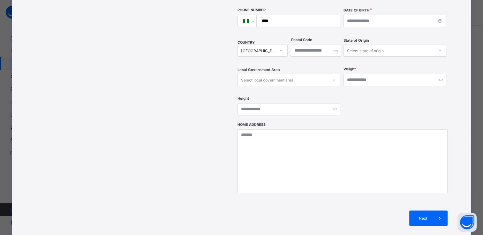 The width and height of the screenshot is (483, 235). Describe the element at coordinates (423, 218) in the screenshot. I see `span: Next` at that location.